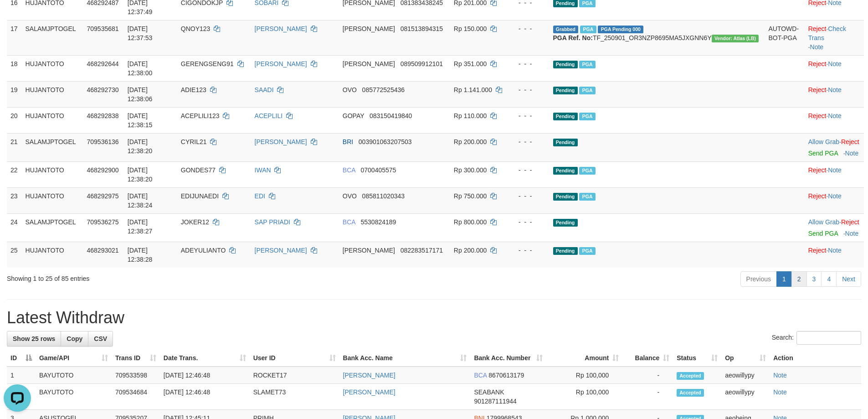 This screenshot has width=868, height=419. Describe the element at coordinates (195, 29) in the screenshot. I see `span: QNOY123` at that location.